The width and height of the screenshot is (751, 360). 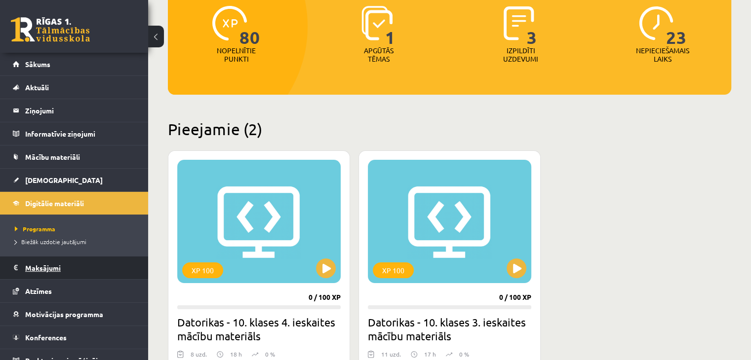 I want to click on a: Digitālie materiāli, so click(x=74, y=203).